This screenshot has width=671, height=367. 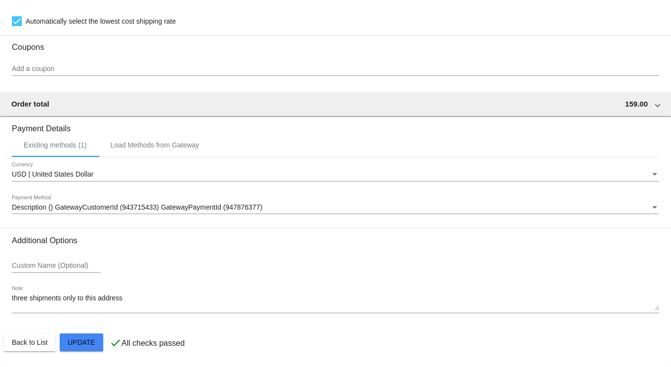 What do you see at coordinates (137, 207) in the screenshot?
I see `span: Description () GatewayCustomerId (943715433) GatewayPaymentId (947876377)` at bounding box center [137, 207].